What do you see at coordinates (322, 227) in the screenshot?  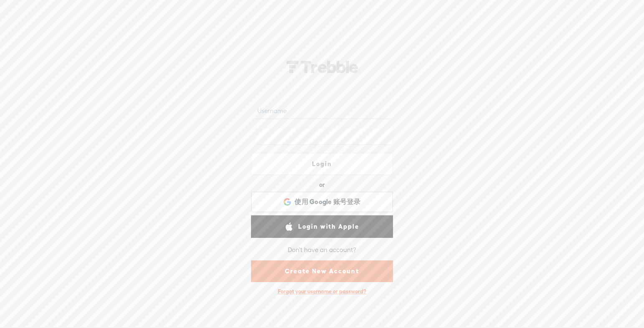 I see `a: Login with Apple` at bounding box center [322, 227].